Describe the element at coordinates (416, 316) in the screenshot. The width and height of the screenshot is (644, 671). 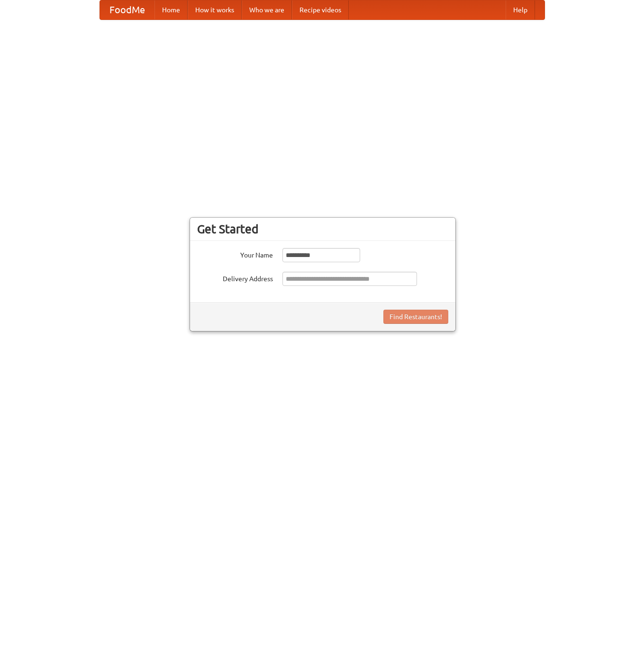
I see `button: Find Restaurants!` at that location.